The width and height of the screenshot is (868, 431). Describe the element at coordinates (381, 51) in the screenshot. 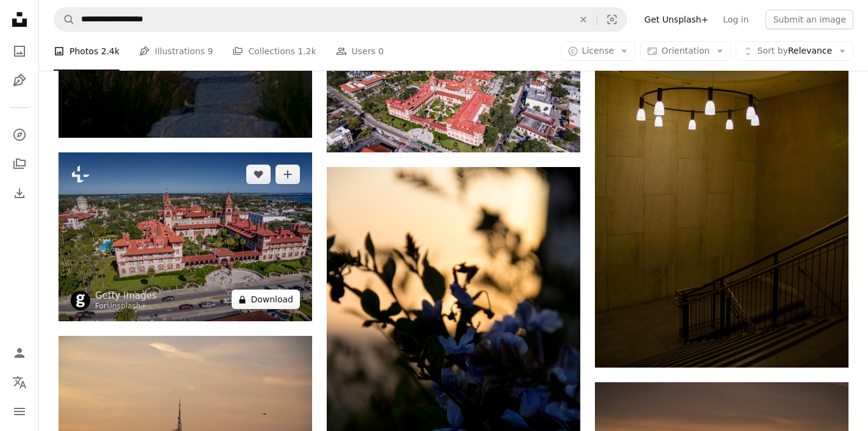

I see `span: 0` at that location.